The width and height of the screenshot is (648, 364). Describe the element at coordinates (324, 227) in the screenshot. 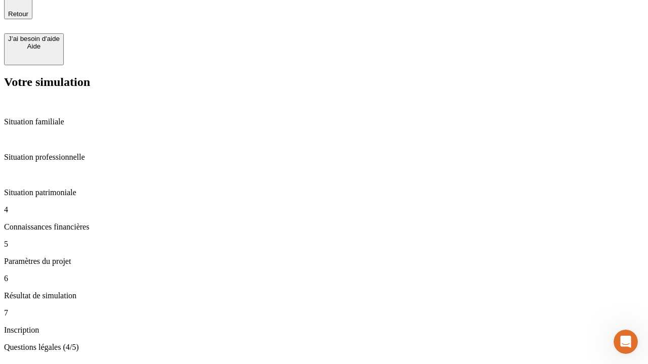

I see `p: Connaissances financières` at that location.